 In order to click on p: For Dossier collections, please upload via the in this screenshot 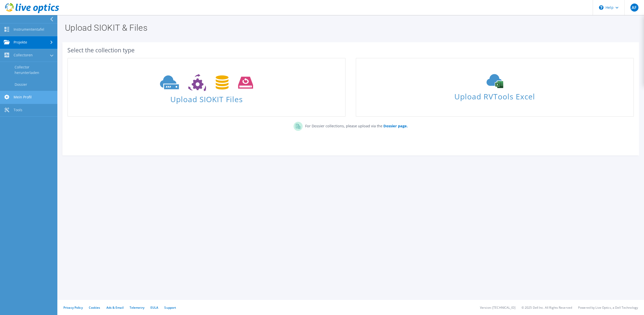, I will do `click(355, 125)`.